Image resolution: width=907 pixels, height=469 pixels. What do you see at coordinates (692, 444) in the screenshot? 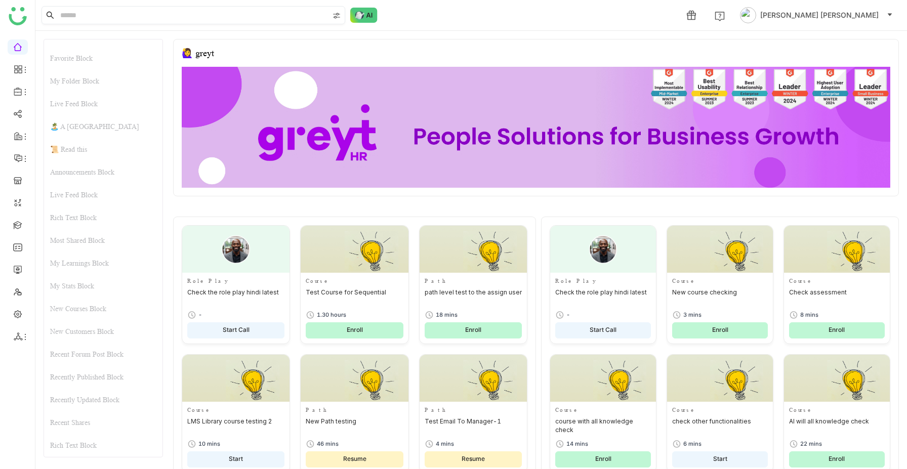
I see `div: 6 mins` at bounding box center [692, 444].